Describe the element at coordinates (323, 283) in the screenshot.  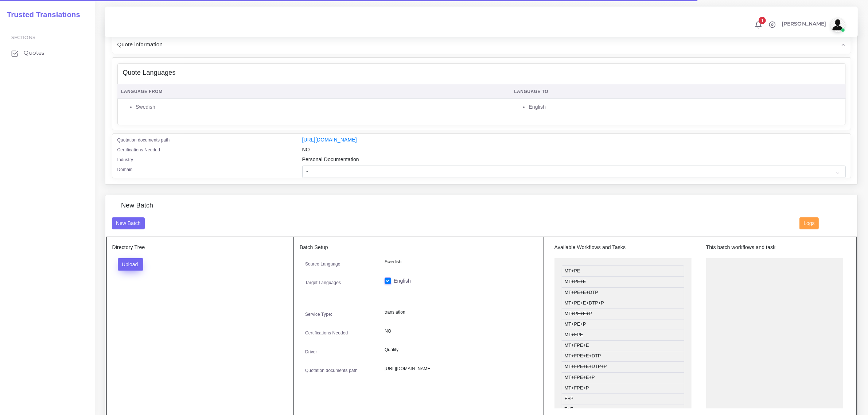
I see `label: Target Languages` at that location.